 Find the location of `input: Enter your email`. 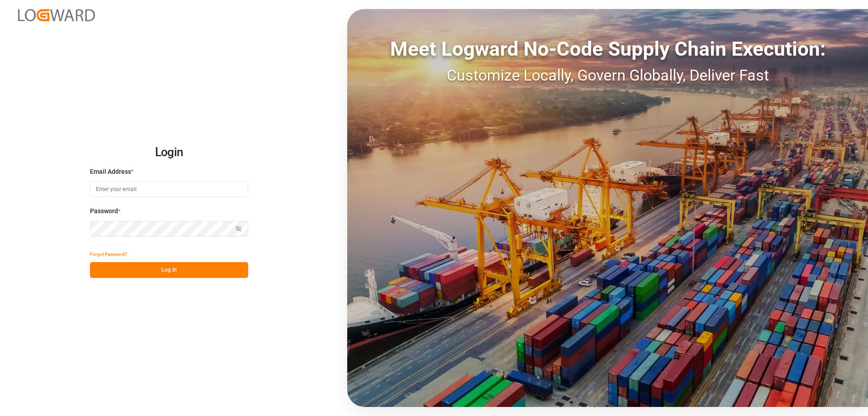

input: Enter your email is located at coordinates (169, 189).